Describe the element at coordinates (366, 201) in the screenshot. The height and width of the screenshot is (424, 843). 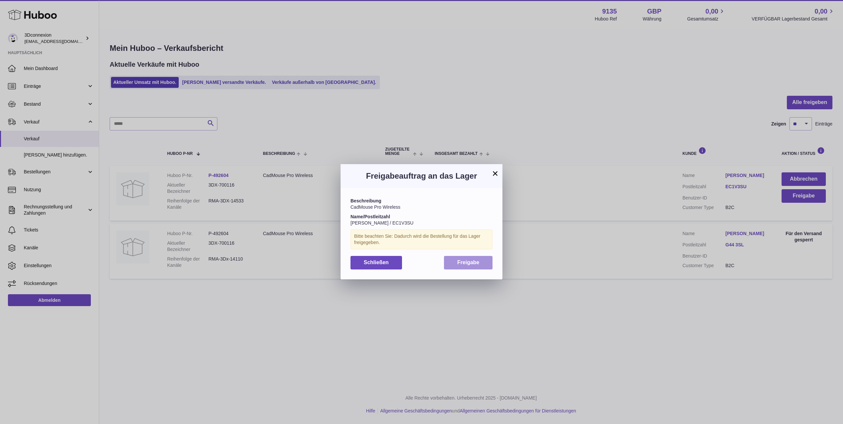
I see `strong: Beschreibung` at that location.